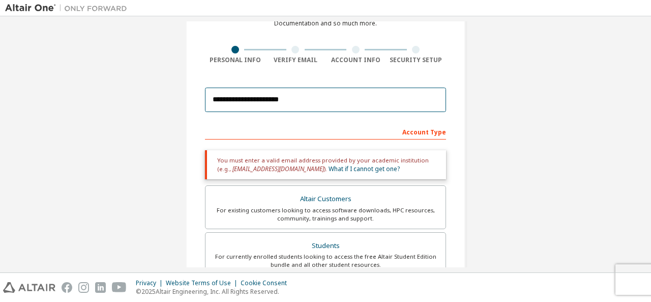  What do you see at coordinates (67, 287) in the screenshot?
I see `img: facebook.svg` at bounding box center [67, 287].